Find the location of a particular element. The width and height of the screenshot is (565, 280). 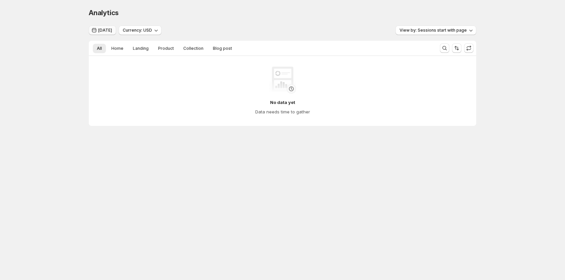

button: View by: Sessions start with page is located at coordinates (436, 30).